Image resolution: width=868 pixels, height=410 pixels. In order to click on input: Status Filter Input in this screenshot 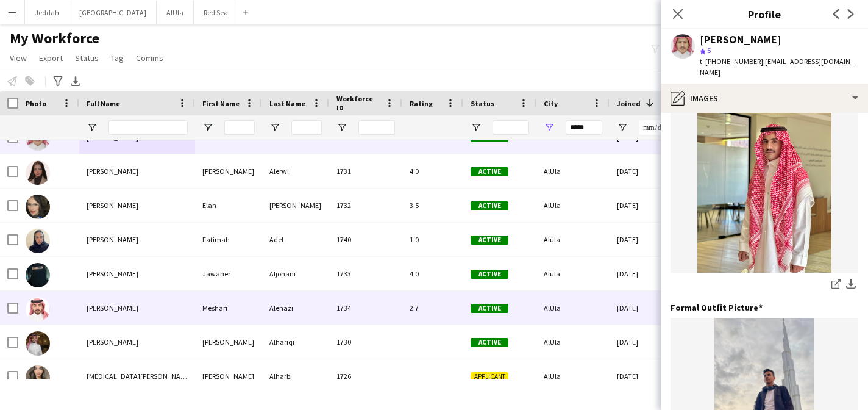, I will do `click(511, 127)`.